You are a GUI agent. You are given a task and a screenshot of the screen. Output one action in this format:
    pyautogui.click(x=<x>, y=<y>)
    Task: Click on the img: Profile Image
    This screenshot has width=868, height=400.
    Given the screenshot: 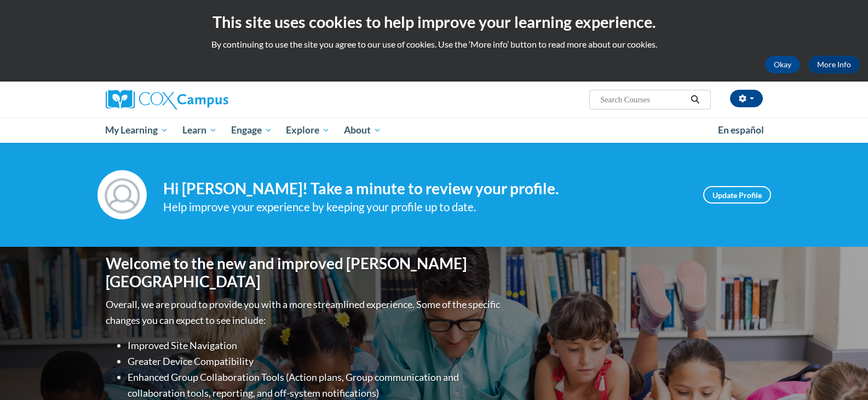 What is the action you would take?
    pyautogui.click(x=122, y=195)
    